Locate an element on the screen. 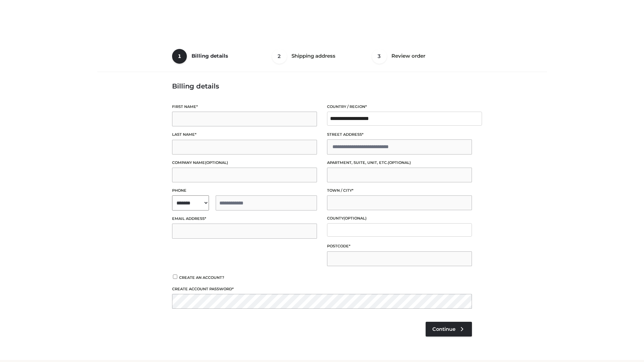 This screenshot has height=362, width=644. label: Apartment, suite, unit, etc. is located at coordinates (399, 163).